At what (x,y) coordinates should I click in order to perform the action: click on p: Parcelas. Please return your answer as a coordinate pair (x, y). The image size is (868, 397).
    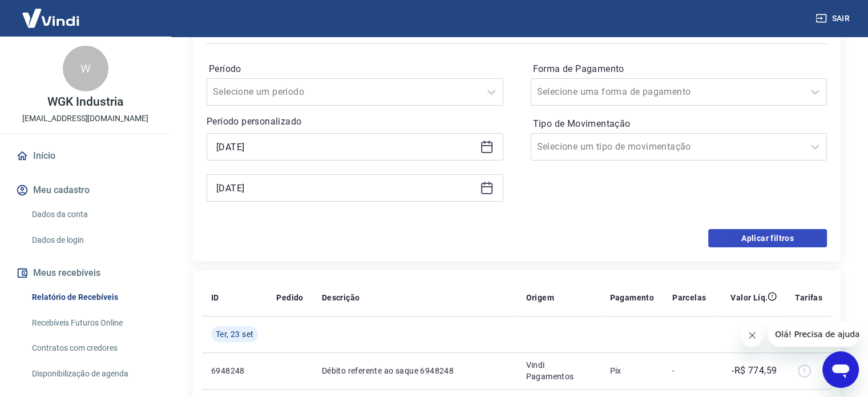
    Looking at the image, I should click on (689, 297).